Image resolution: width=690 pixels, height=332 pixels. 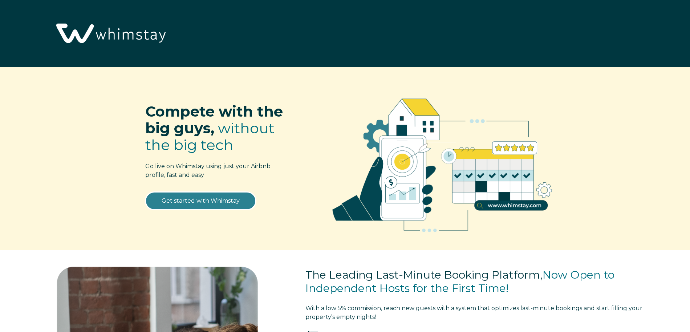 What do you see at coordinates (208, 170) in the screenshot?
I see `span: Go live on Whimstay using just your Airbnb profile, fast and easy` at bounding box center [208, 170].